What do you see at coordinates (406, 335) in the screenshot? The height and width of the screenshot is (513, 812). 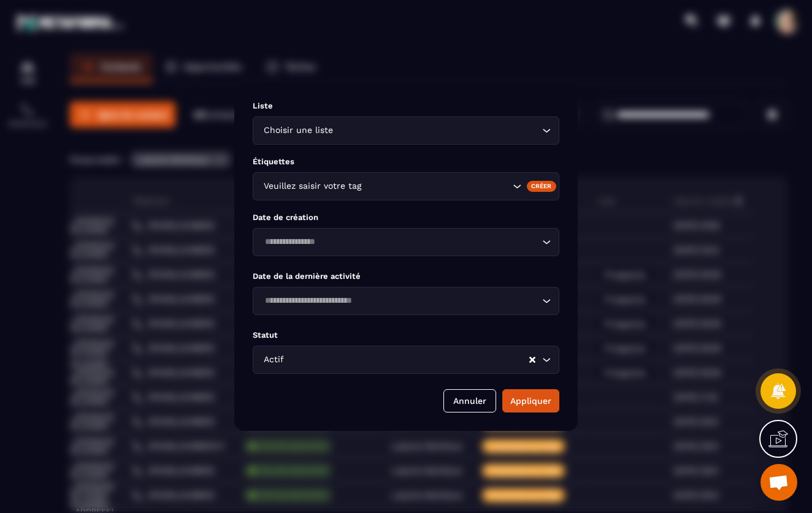 I see `p: Statut` at bounding box center [406, 335].